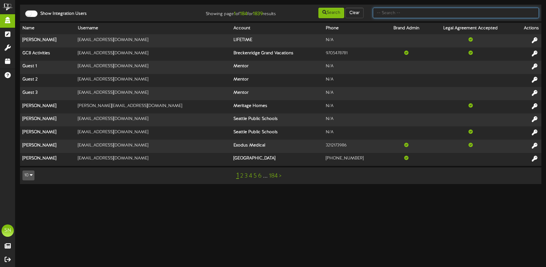  I want to click on button: Clear, so click(355, 13).